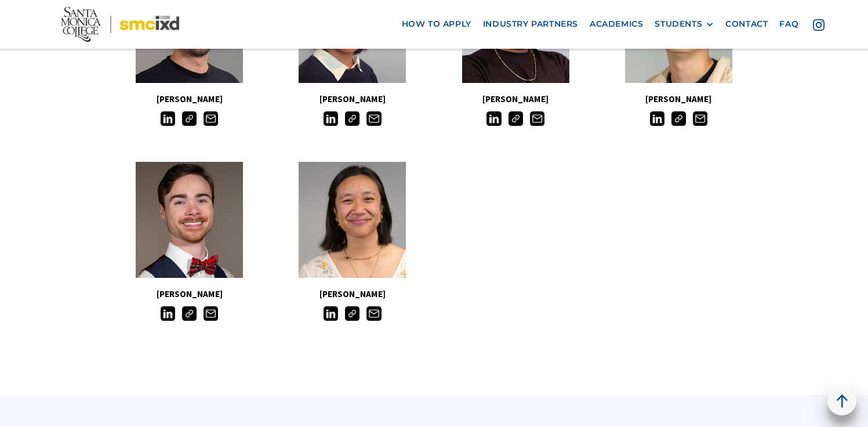 This screenshot has width=868, height=427. Describe the element at coordinates (616, 24) in the screenshot. I see `a: Academics` at that location.